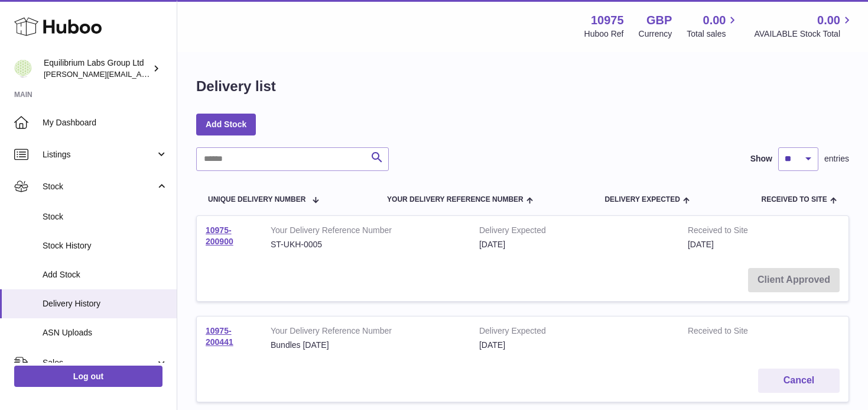 This screenshot has height=410, width=868. I want to click on span: Your Delivery Reference Number, so click(455, 199).